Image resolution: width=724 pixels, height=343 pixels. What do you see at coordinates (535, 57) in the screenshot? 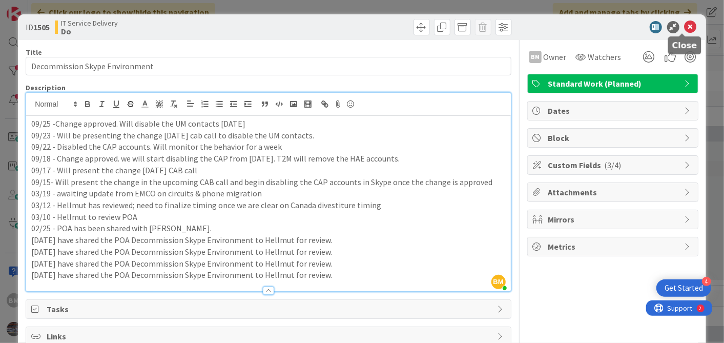
I see `div: BM` at bounding box center [535, 57].